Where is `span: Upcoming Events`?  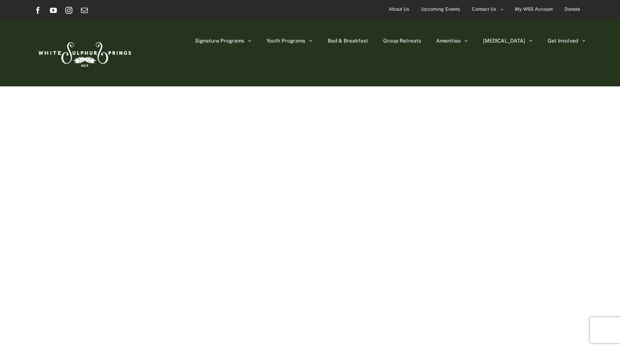 span: Upcoming Events is located at coordinates (440, 9).